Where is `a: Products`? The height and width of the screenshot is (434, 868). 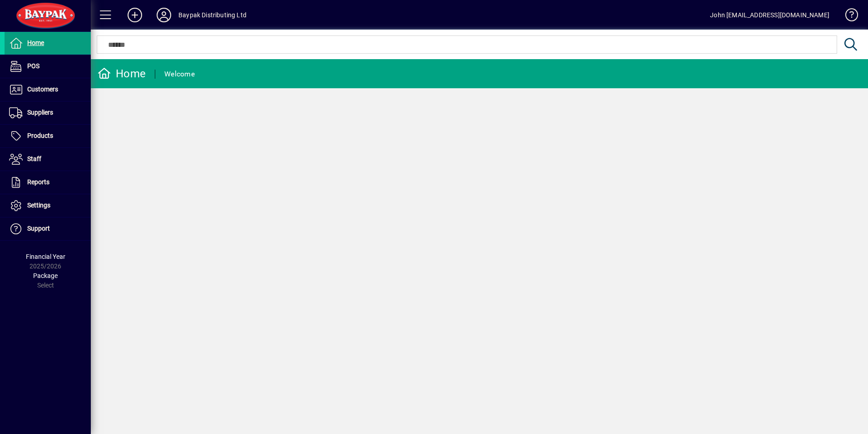 a: Products is located at coordinates (48, 136).